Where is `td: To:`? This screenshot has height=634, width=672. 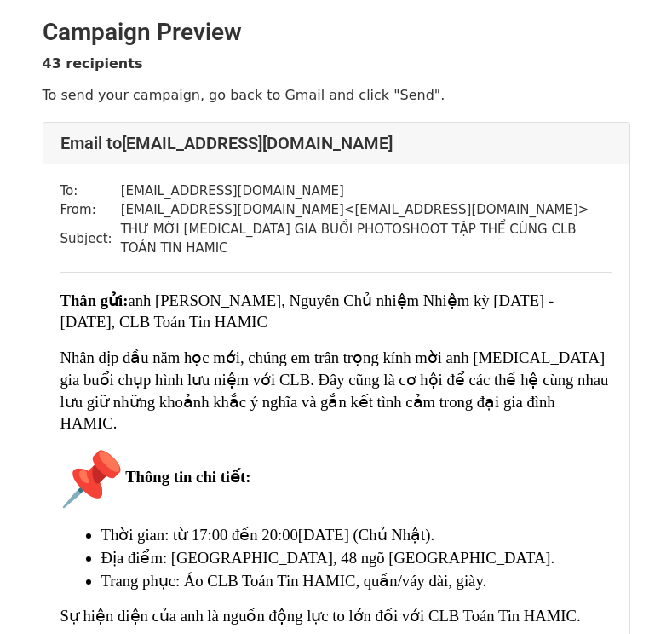
td: To: is located at coordinates (90, 191).